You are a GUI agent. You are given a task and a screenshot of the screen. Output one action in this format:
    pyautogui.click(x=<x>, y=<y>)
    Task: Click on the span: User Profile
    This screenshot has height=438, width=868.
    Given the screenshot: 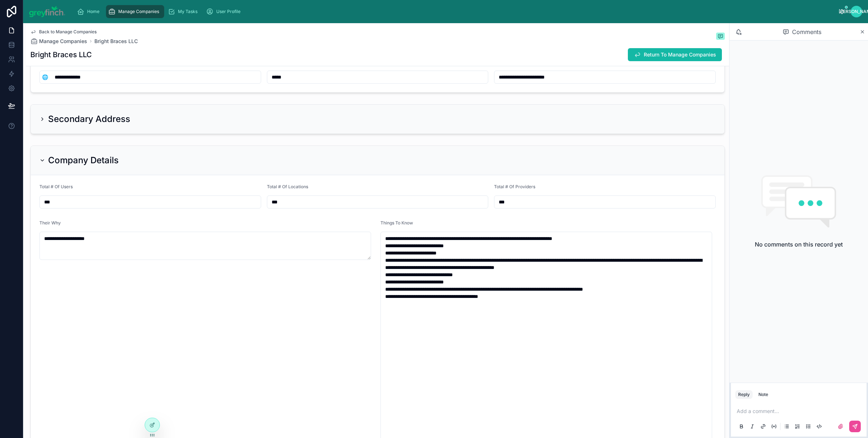 What is the action you would take?
    pyautogui.click(x=228, y=11)
    